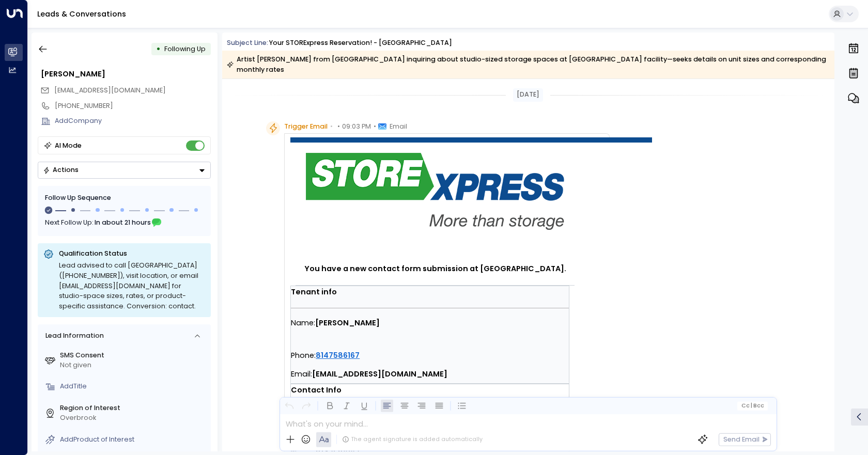 Image resolution: width=868 pixels, height=455 pixels. What do you see at coordinates (133, 440) in the screenshot?
I see `div: AddProduct of Interest` at bounding box center [133, 440].